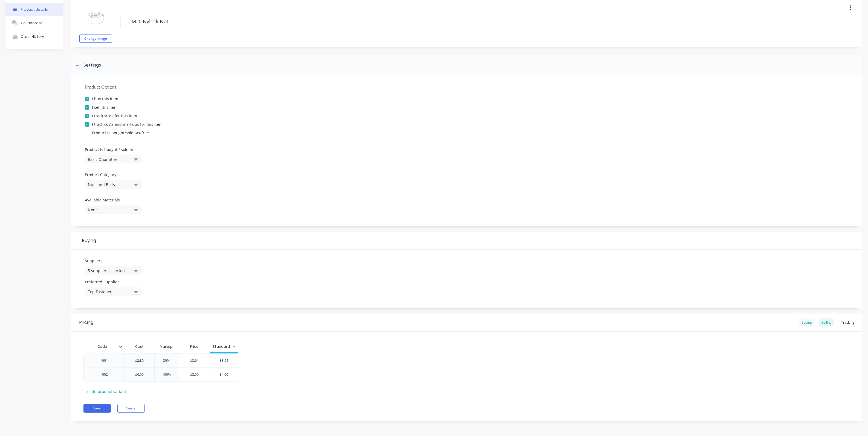 The height and width of the screenshot is (436, 868). Describe the element at coordinates (110, 271) in the screenshot. I see `div: 5 suppliers selected` at that location.